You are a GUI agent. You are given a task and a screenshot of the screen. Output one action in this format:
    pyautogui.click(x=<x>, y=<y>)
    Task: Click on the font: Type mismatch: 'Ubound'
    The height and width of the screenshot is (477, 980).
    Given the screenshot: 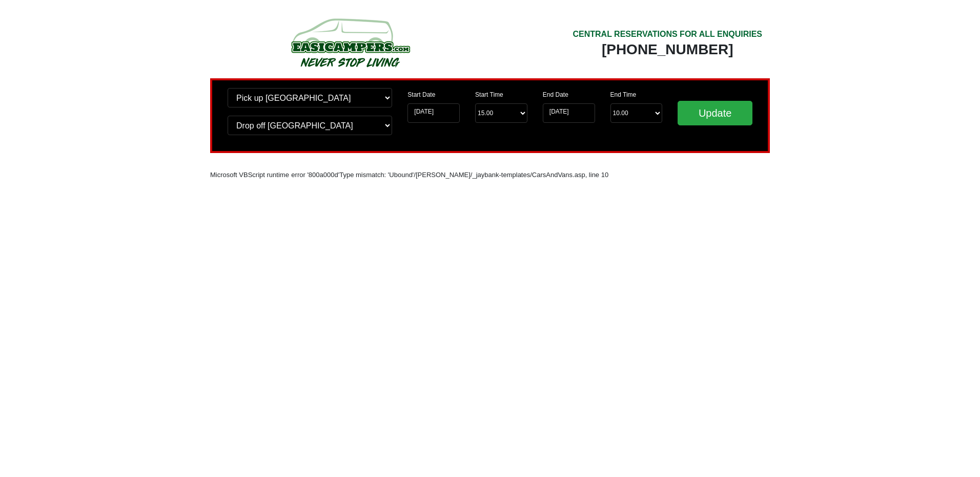 What is the action you would take?
    pyautogui.click(x=376, y=174)
    